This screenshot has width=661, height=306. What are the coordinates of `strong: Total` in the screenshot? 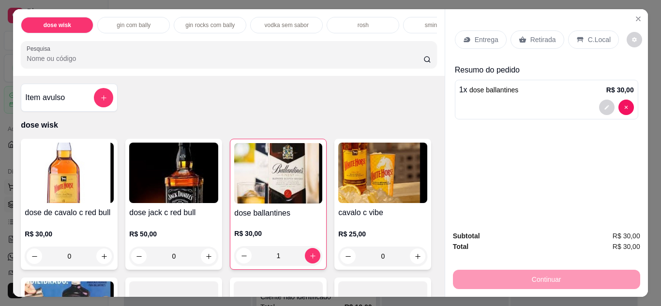 It's located at (461, 247).